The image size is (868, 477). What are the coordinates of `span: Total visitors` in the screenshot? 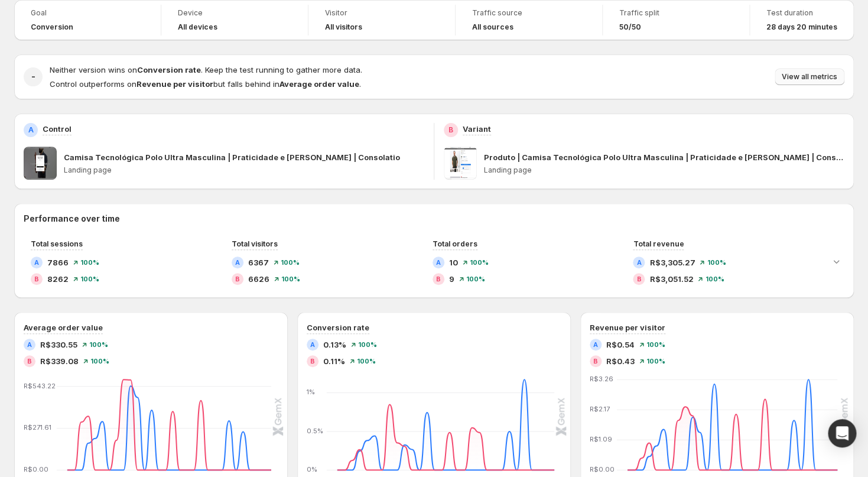 It's located at (254, 244).